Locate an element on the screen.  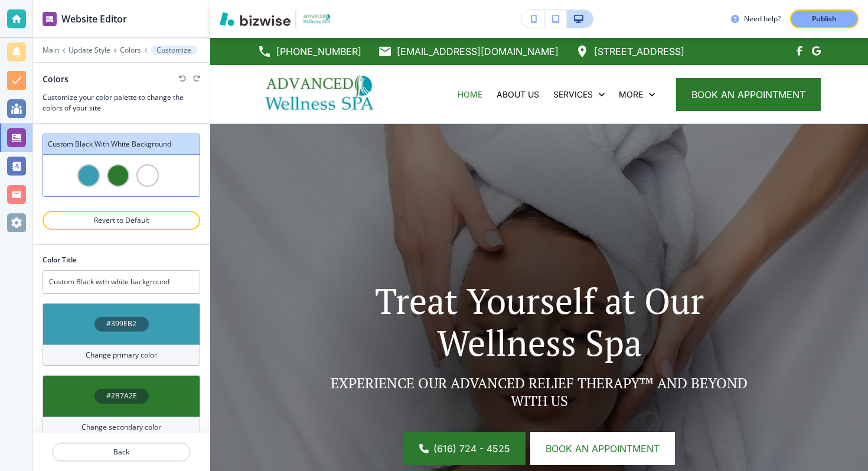
p: Treat Yourself at Our Wellness Spa is located at coordinates (539, 321).